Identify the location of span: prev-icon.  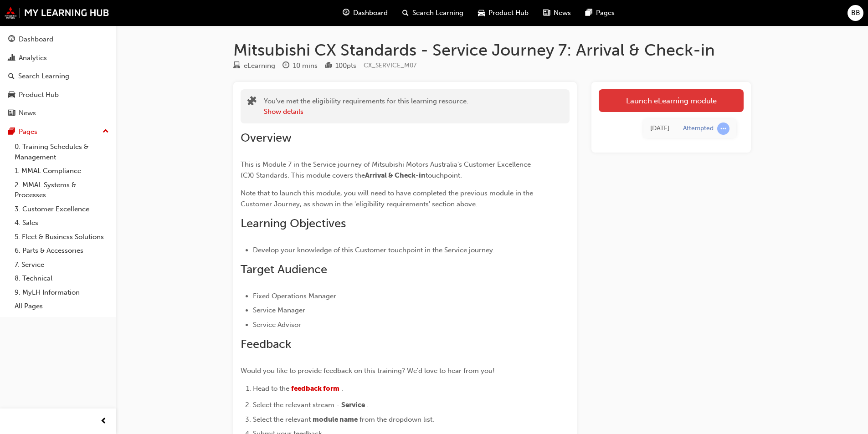
(103, 421).